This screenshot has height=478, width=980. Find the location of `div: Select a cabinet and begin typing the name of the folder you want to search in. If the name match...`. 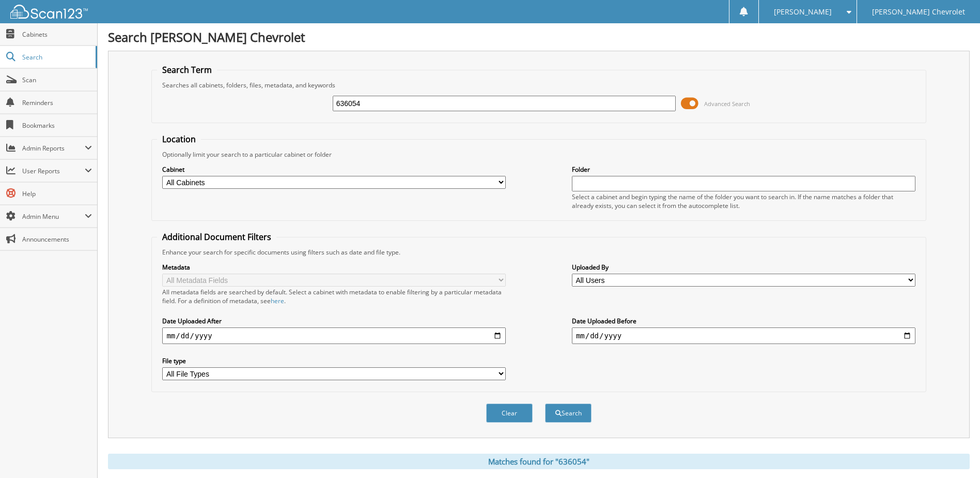

div: Select a cabinet and begin typing the name of the folder you want to search in. If the name match... is located at coordinates (743, 201).